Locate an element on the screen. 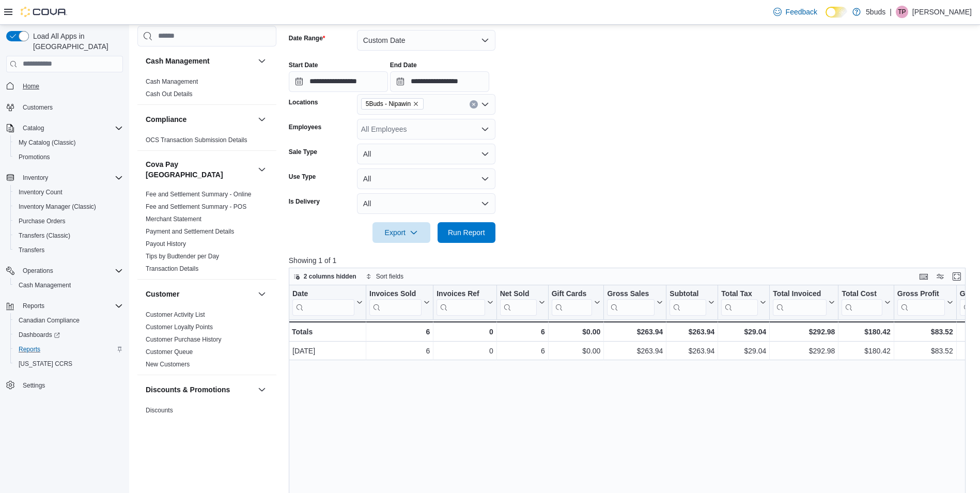  button: My Catalog (Classic) is located at coordinates (68, 143).